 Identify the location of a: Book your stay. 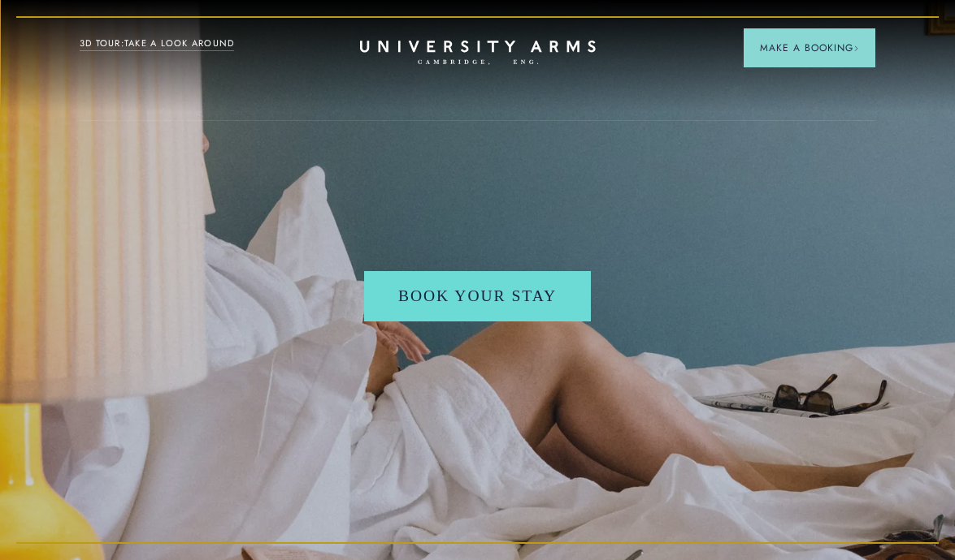
(477, 295).